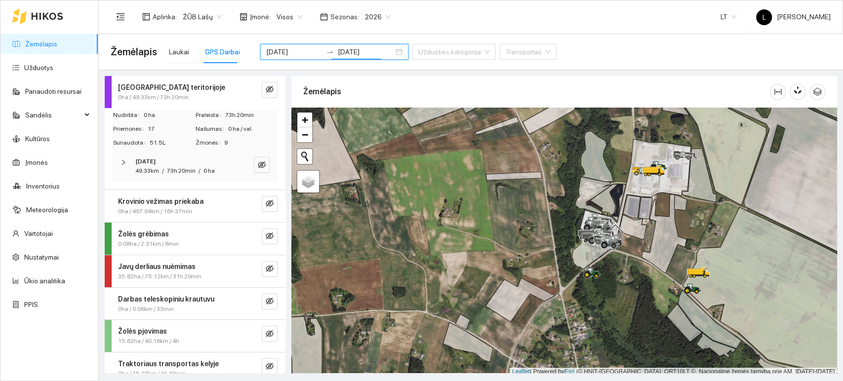 Image resolution: width=843 pixels, height=381 pixels. What do you see at coordinates (120, 17) in the screenshot?
I see `span: menu-fold` at bounding box center [120, 17].